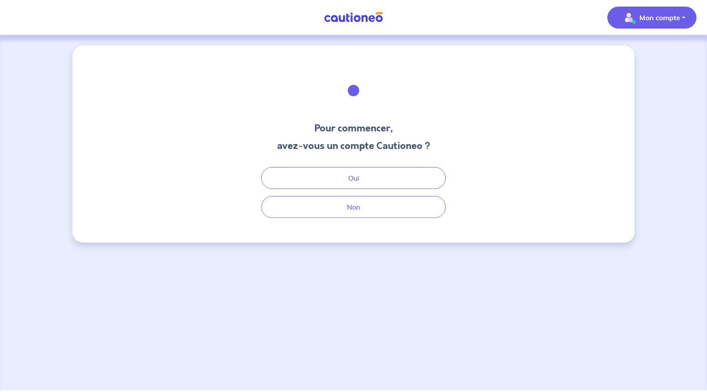  I want to click on button: Non, so click(354, 207).